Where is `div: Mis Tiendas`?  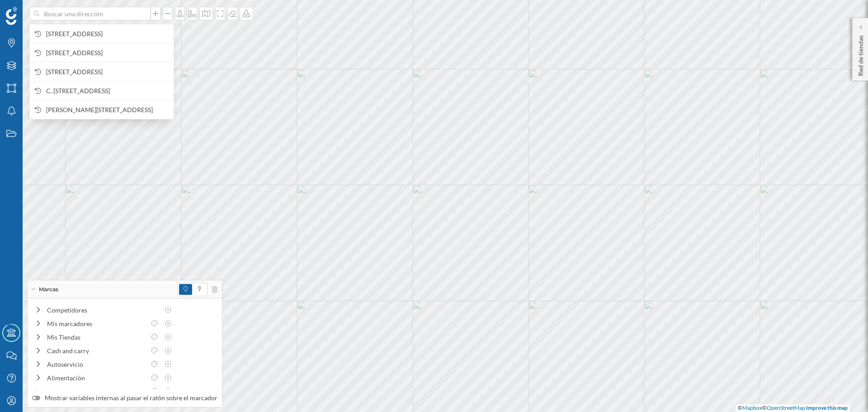
div: Mis Tiendas is located at coordinates (96, 337).